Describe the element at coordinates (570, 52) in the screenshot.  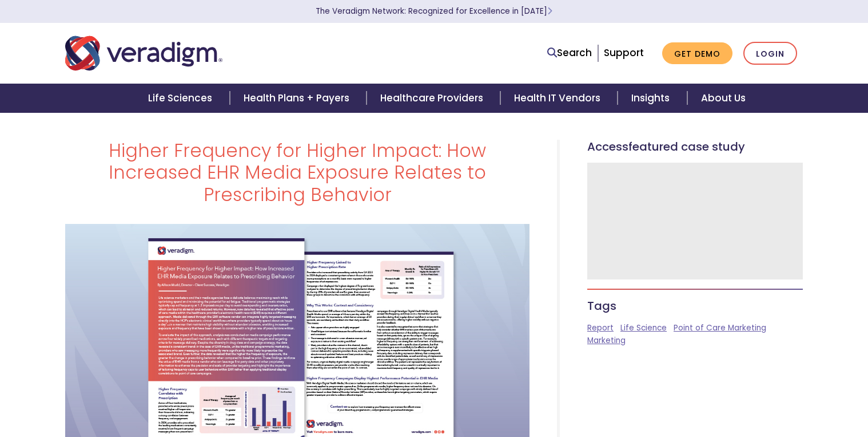
I see `a: Search` at that location.